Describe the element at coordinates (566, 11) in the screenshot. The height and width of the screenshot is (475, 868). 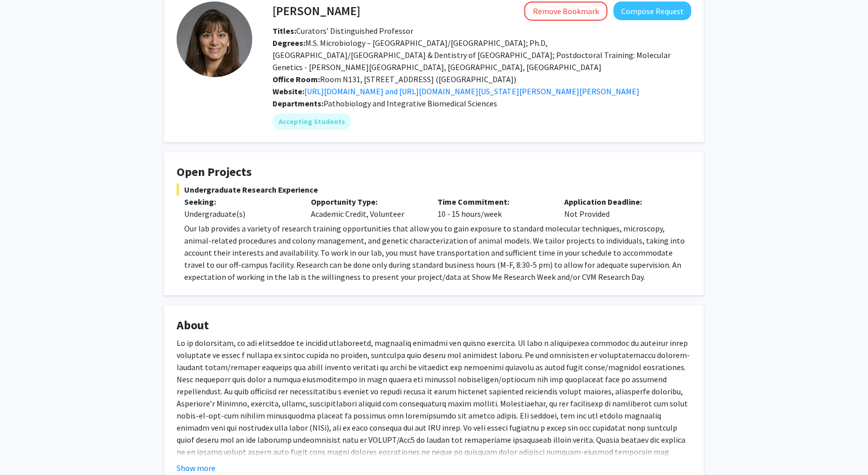
I see `button: Remove Bookmark` at that location.